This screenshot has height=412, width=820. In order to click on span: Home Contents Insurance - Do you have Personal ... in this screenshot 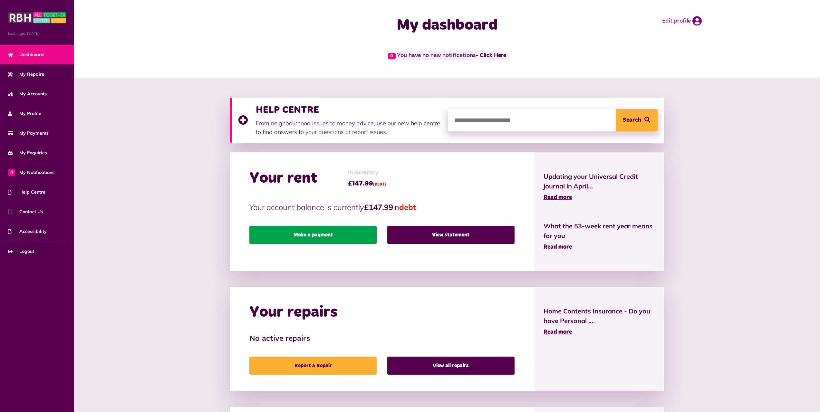, I will do `click(599, 316)`.